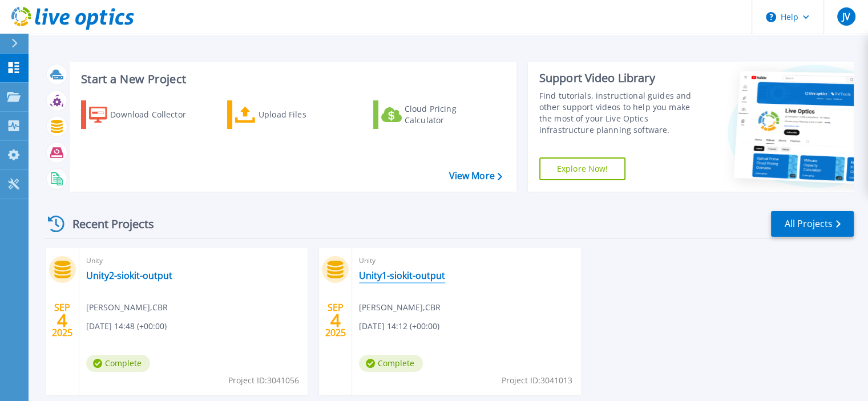  I want to click on div: Find tutorials, instructional guides and other support videos to help you make the most of your L..., so click(621, 113).